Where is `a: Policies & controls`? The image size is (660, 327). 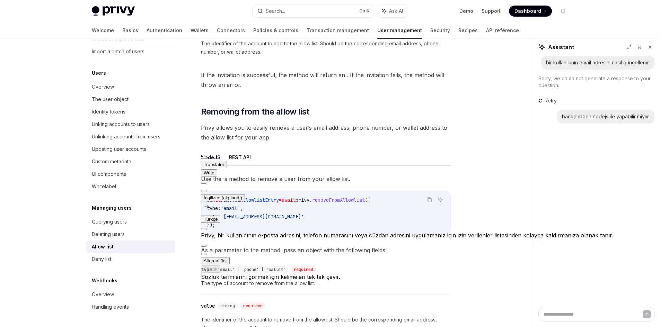 a: Policies & controls is located at coordinates (276, 30).